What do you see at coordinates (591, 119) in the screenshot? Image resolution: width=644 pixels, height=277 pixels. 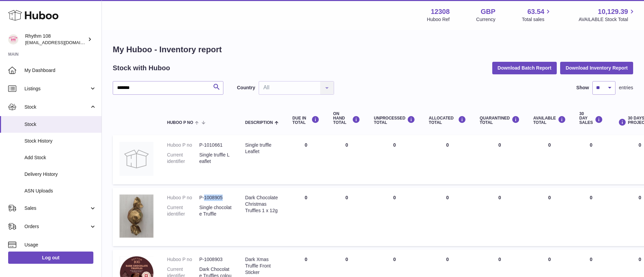 I see `div: 30 DAY SALES` at bounding box center [591, 119].